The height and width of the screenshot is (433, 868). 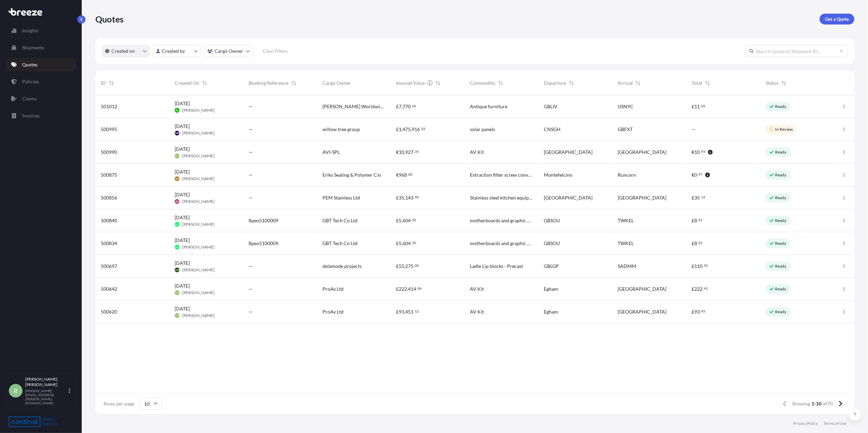 I want to click on span: delamode projects, so click(x=342, y=266).